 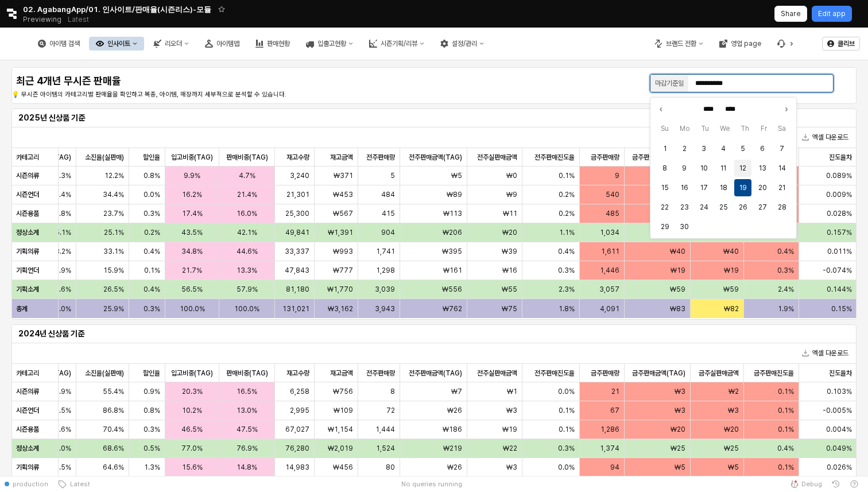 What do you see at coordinates (385, 290) in the screenshot?
I see `span: 3,039` at bounding box center [385, 290].